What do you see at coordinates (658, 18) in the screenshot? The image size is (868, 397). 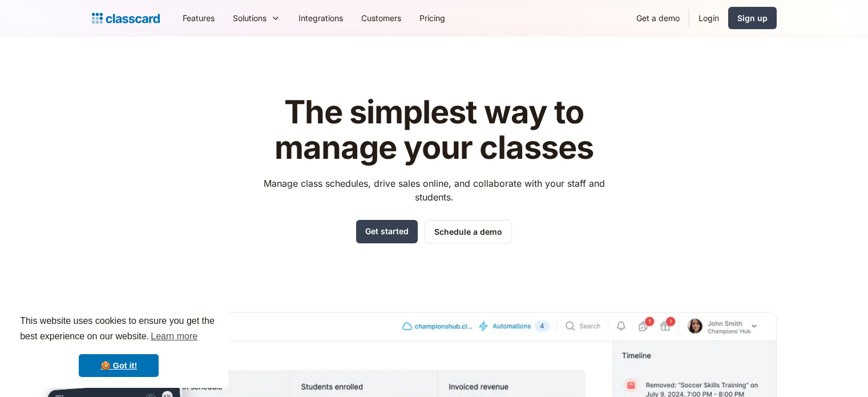 I see `a: Get a demo` at bounding box center [658, 18].